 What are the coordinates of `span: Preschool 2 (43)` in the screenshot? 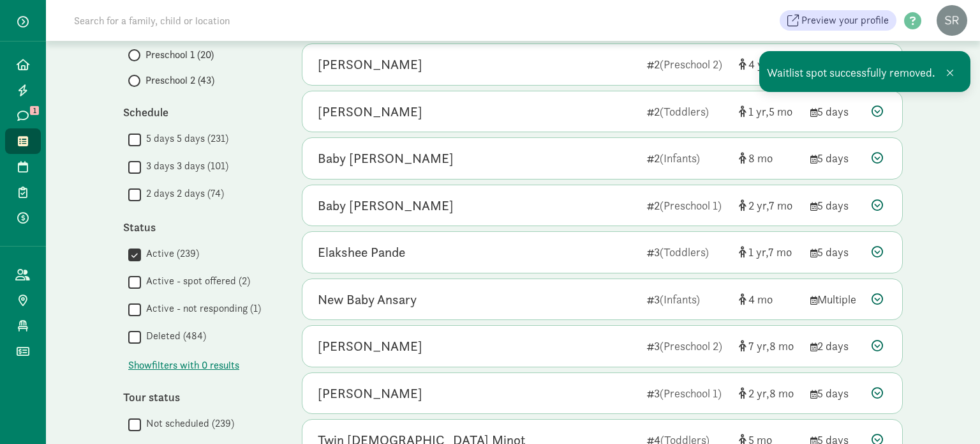 It's located at (180, 80).